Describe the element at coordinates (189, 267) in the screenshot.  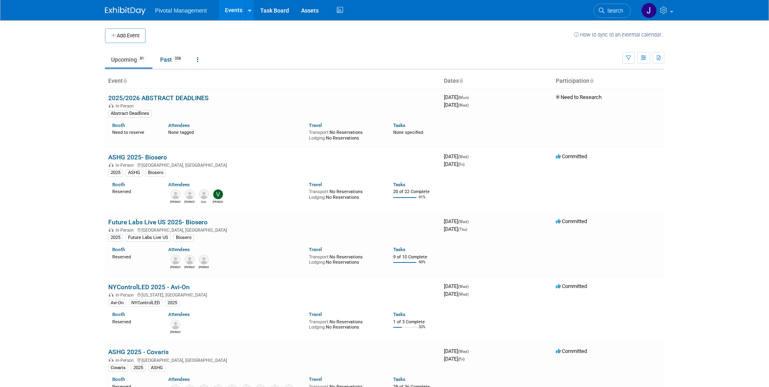
I see `div: Chirag Patel` at that location.